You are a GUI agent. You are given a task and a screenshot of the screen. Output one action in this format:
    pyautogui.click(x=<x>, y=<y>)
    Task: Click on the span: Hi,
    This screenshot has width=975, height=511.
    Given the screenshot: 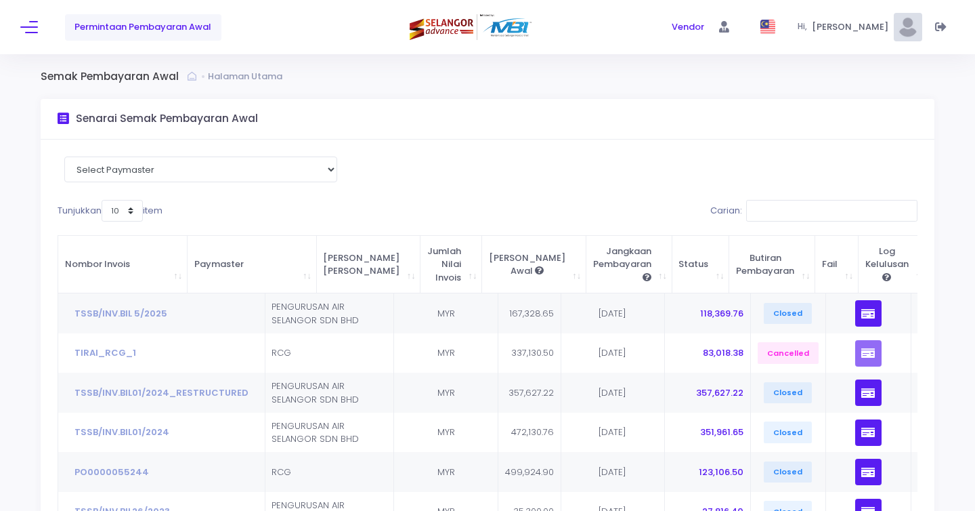 What is the action you would take?
    pyautogui.click(x=805, y=27)
    